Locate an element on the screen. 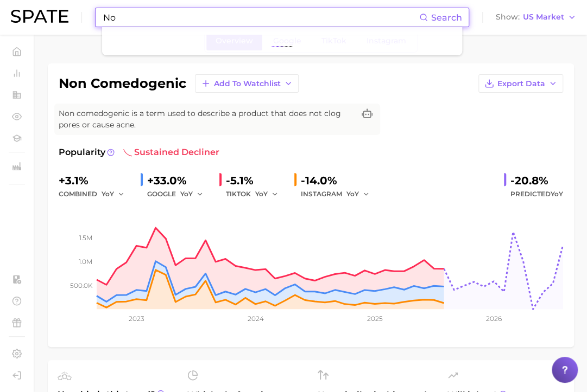 Image resolution: width=587 pixels, height=392 pixels. tspan: 2023 is located at coordinates (136, 319).